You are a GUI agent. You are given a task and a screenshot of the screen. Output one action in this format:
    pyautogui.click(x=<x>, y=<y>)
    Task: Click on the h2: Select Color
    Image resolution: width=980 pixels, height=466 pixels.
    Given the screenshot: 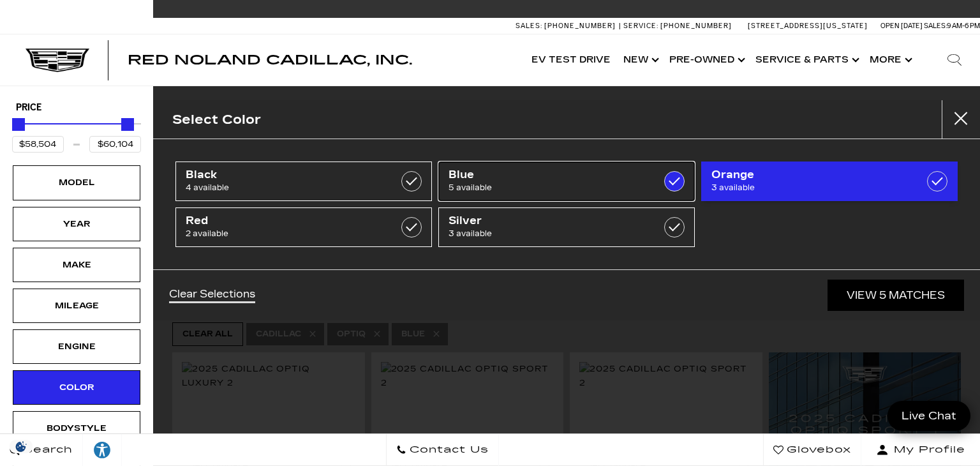 What is the action you would take?
    pyautogui.click(x=217, y=119)
    